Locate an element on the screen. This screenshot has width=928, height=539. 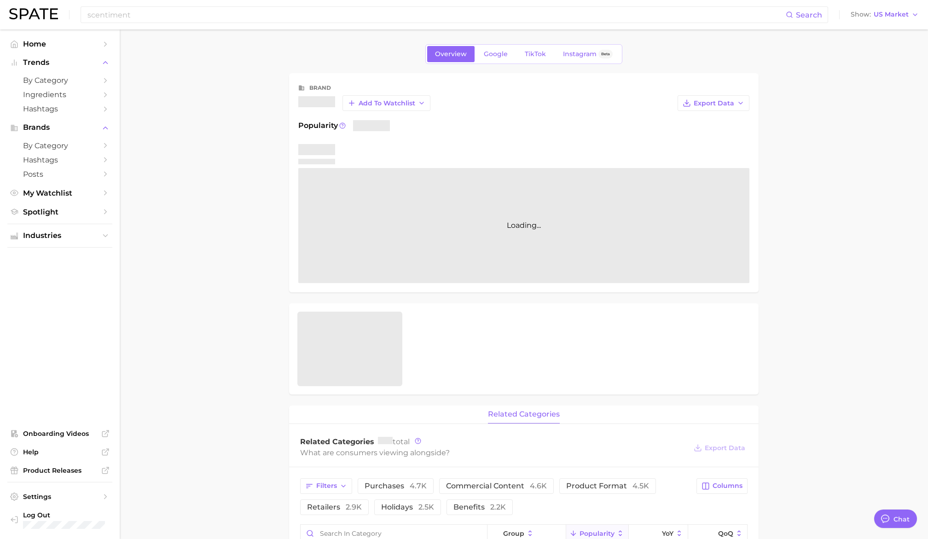
span: Overview is located at coordinates (451, 54).